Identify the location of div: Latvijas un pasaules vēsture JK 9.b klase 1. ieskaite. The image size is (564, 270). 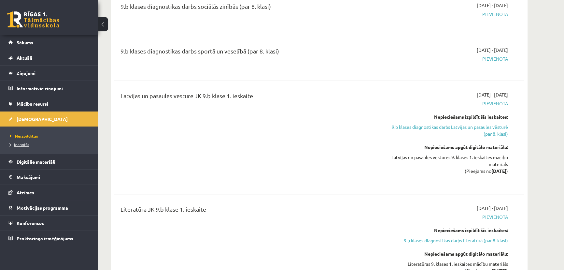
(248, 97).